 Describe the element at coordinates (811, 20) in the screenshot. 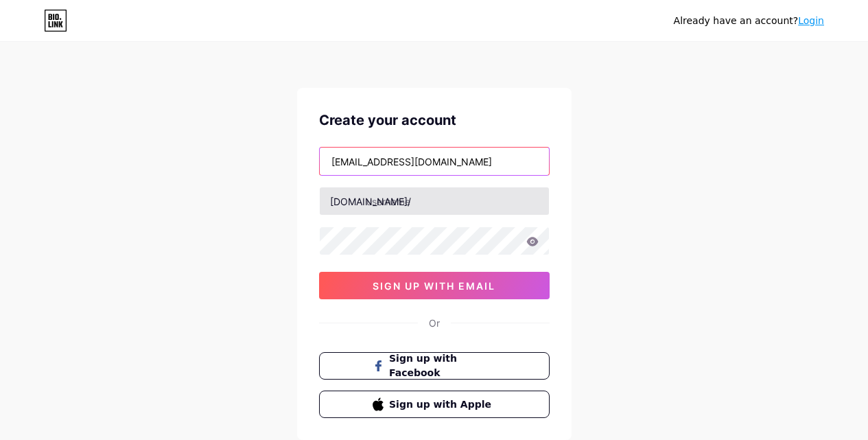

I see `a: Login` at that location.